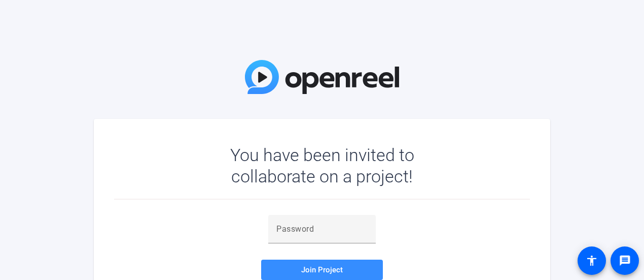 This screenshot has height=280, width=644. Describe the element at coordinates (625, 261) in the screenshot. I see `mat-icon: message` at that location.